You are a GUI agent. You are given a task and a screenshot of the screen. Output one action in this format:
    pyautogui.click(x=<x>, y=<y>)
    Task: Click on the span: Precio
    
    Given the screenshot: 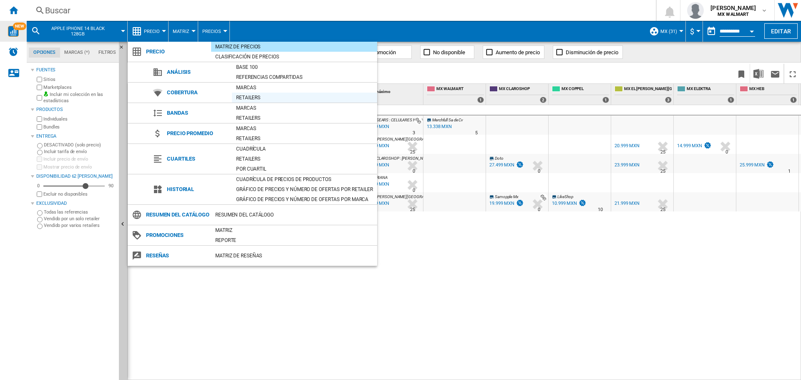 What is the action you would take?
    pyautogui.click(x=176, y=52)
    